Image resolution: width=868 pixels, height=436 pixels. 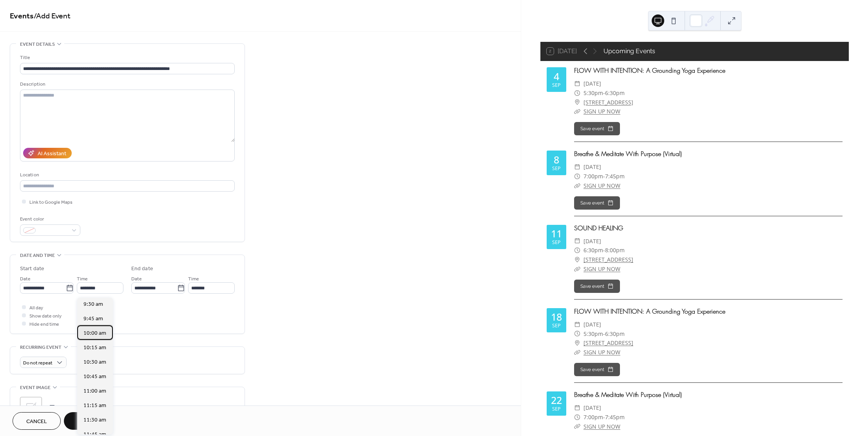 What do you see at coordinates (556, 400) in the screenshot?
I see `div: 22` at bounding box center [556, 400].